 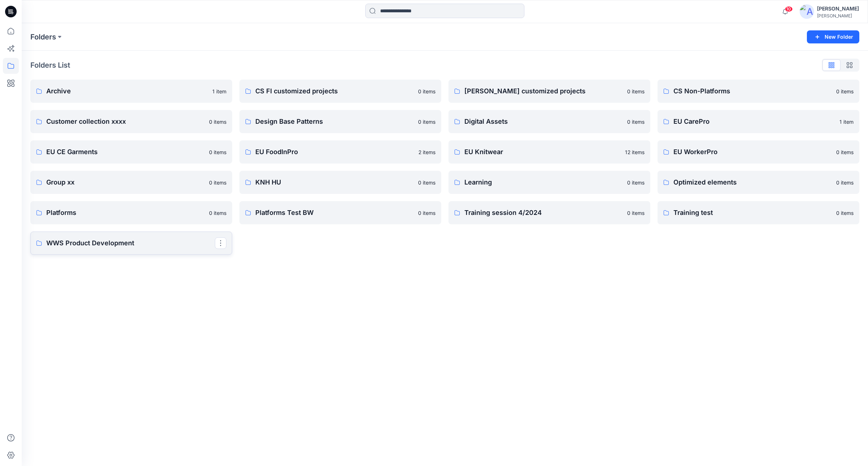 I want to click on a: EU CE Garments0 items, so click(x=131, y=152).